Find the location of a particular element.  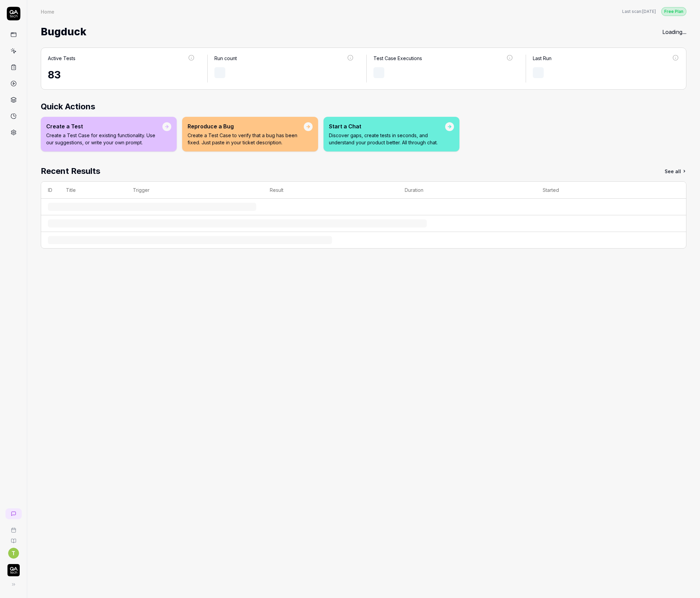

div: Free Plan is located at coordinates (673, 11).